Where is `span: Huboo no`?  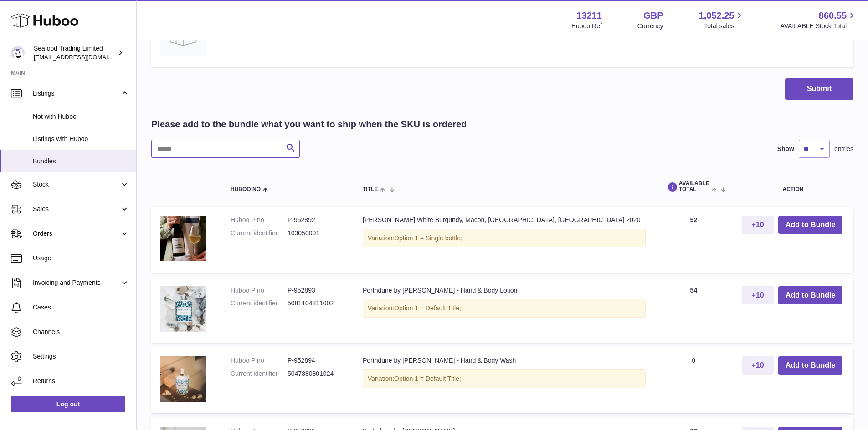
span: Huboo no is located at coordinates (245, 190).